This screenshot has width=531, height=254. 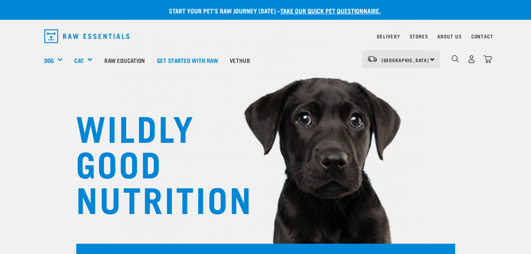 What do you see at coordinates (87, 36) in the screenshot?
I see `img: Raw Essentials Logo` at bounding box center [87, 36].